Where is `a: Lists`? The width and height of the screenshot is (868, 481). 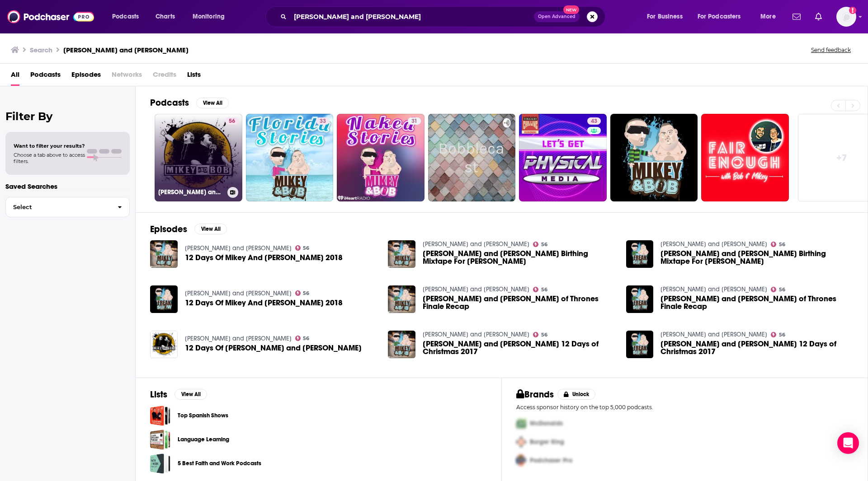 a: Lists is located at coordinates (194, 76).